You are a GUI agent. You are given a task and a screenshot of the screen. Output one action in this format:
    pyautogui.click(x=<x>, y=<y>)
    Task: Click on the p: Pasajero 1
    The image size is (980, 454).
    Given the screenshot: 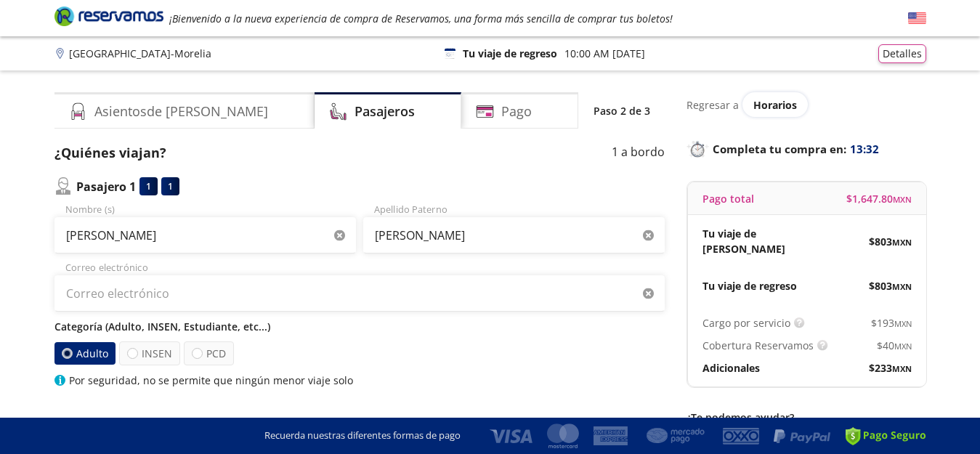 What is the action you would take?
    pyautogui.click(x=106, y=186)
    